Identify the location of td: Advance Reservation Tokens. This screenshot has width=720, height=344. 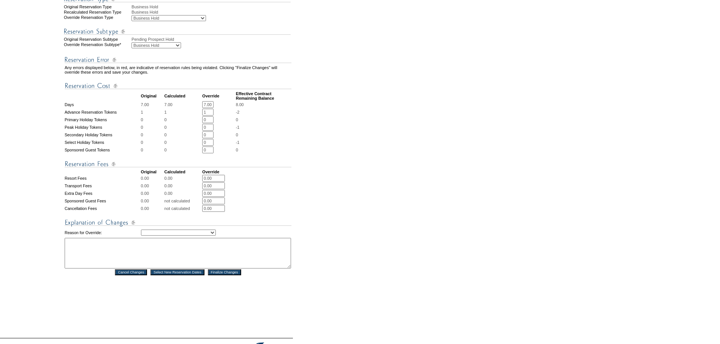
(102, 112).